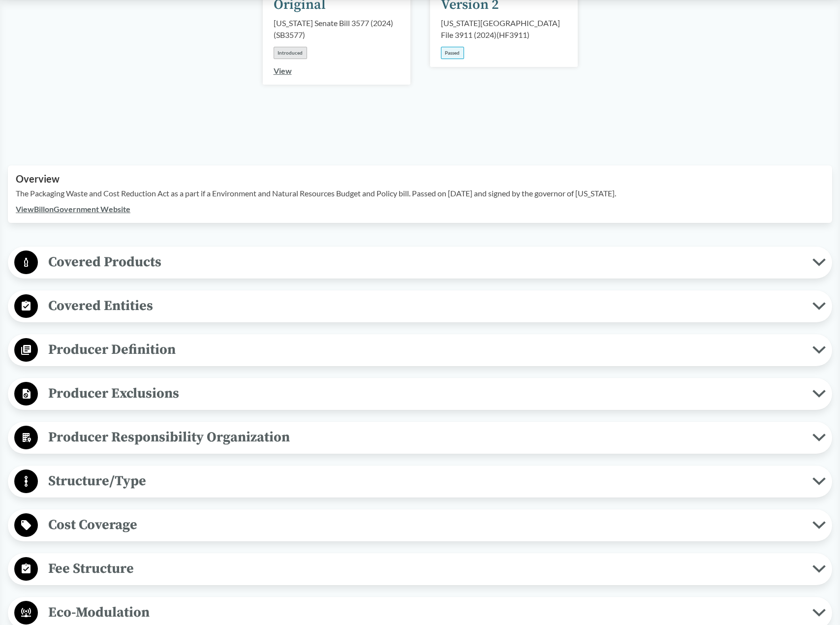 This screenshot has width=840, height=625. I want to click on span: Fee Structure, so click(425, 569).